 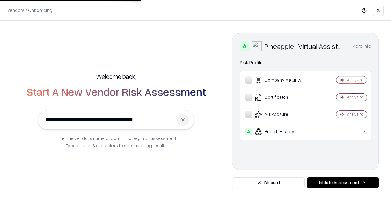 I want to click on div: Company Maturity, so click(x=281, y=80).